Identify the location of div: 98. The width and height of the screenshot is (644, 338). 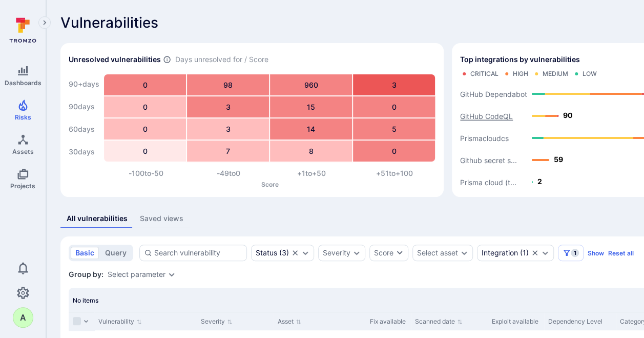
(228, 85).